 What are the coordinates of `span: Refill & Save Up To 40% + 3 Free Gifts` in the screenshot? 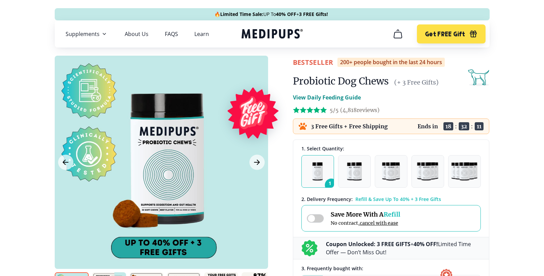 It's located at (398, 199).